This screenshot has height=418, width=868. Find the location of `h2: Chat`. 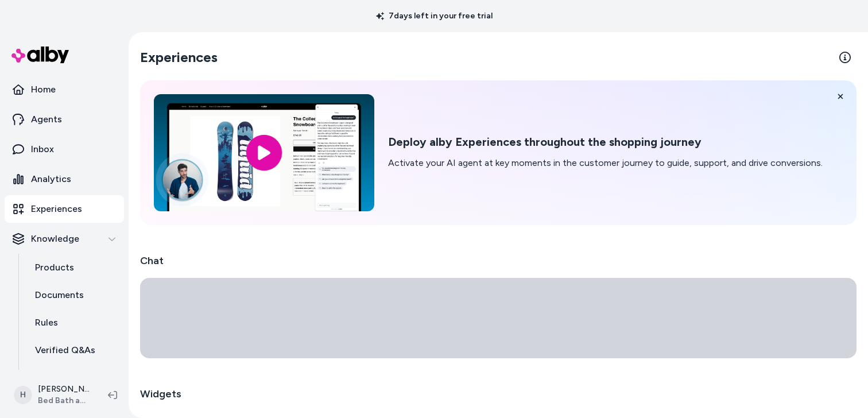

h2: Chat is located at coordinates (499, 261).